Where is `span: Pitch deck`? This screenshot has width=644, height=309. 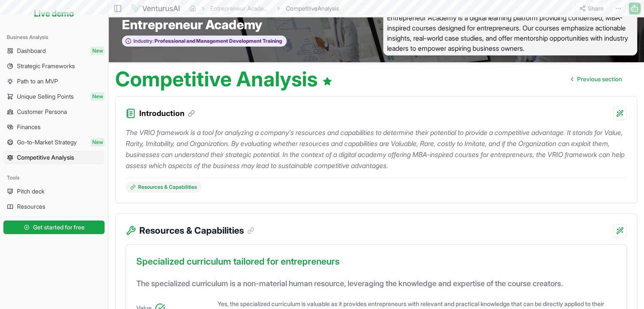
span: Pitch deck is located at coordinates (31, 191).